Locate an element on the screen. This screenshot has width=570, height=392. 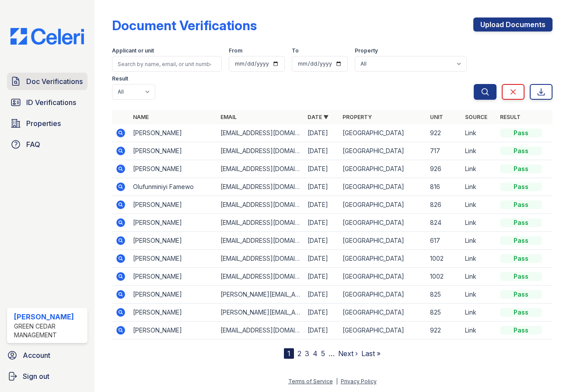
td: Olufunminiyi Famewo is located at coordinates (173, 186).